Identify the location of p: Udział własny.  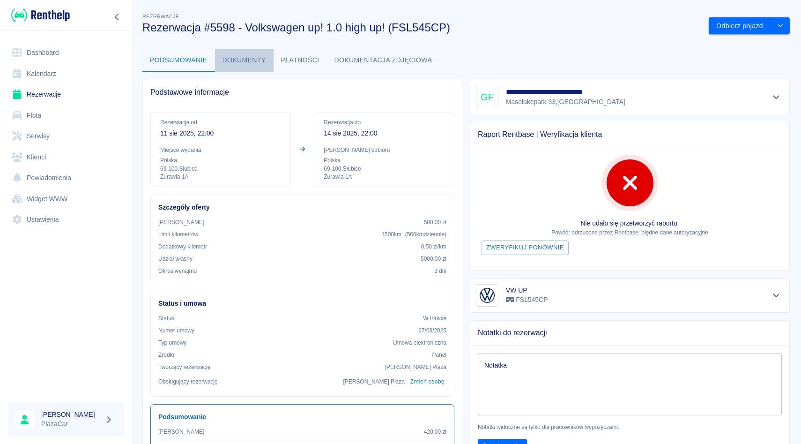
(175, 259).